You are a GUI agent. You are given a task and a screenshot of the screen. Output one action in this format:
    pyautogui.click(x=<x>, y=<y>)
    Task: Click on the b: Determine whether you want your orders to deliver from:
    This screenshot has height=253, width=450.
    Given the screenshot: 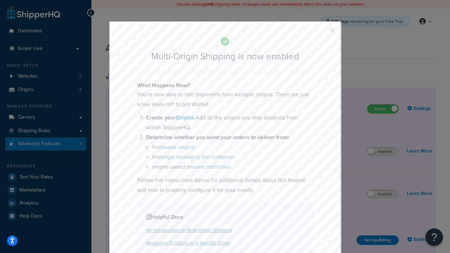 What is the action you would take?
    pyautogui.click(x=218, y=137)
    